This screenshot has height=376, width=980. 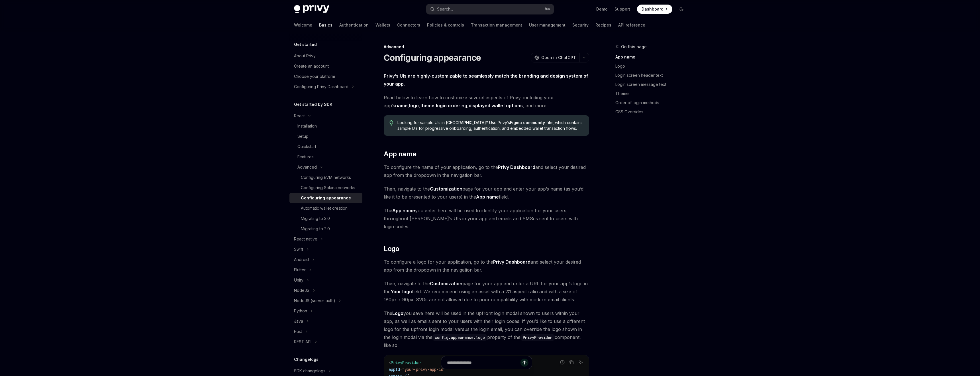 What do you see at coordinates (326, 157) in the screenshot?
I see `a: Features` at bounding box center [326, 157].